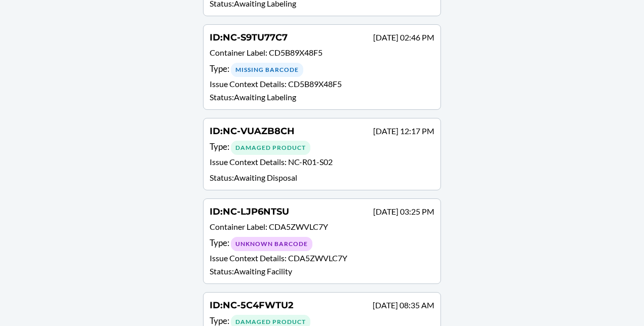 This screenshot has width=644, height=326. Describe the element at coordinates (322, 178) in the screenshot. I see `p: Status : Awaiting Disposal` at that location.